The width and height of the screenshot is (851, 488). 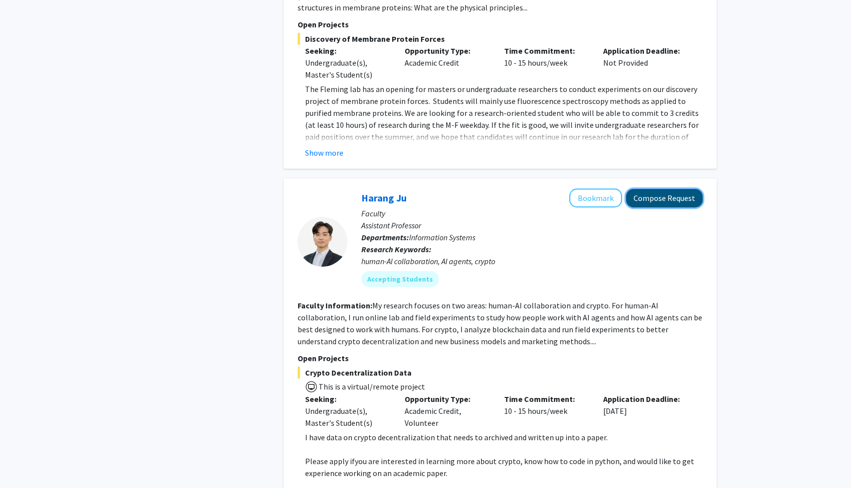 I want to click on span: Information Systems, so click(x=442, y=237).